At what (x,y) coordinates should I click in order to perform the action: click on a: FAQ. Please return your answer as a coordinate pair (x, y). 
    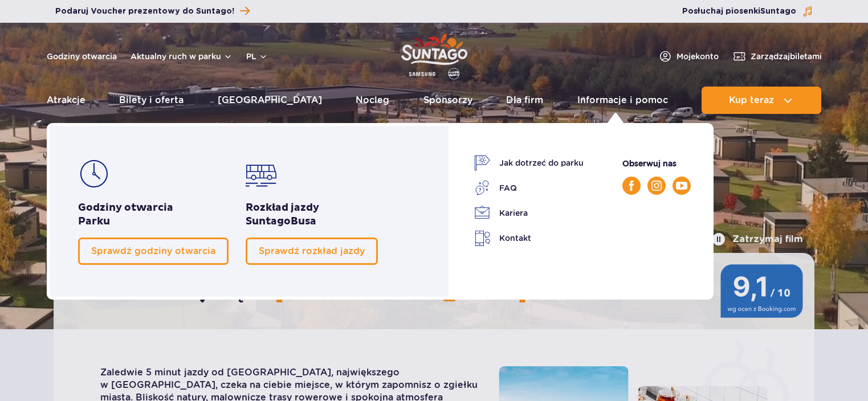
    Looking at the image, I should click on (529, 188).